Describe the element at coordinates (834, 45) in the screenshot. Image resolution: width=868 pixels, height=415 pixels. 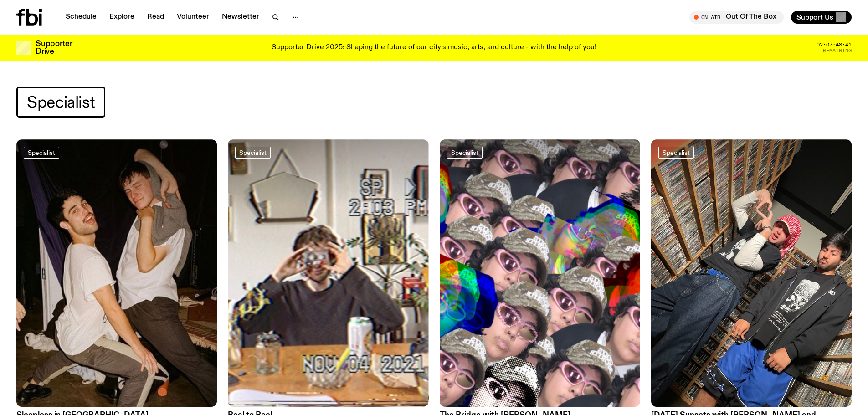
I see `span: 02:07:48:41` at that location.